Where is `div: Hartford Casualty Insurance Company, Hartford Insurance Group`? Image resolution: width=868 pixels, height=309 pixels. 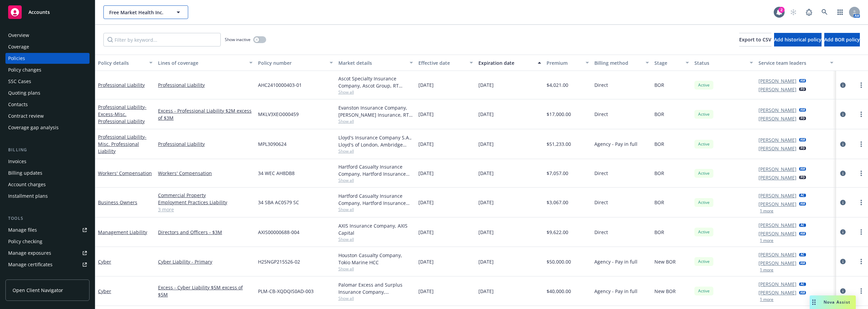
div: Hartford Casualty Insurance Company, Hartford Insurance Group is located at coordinates (376, 170).